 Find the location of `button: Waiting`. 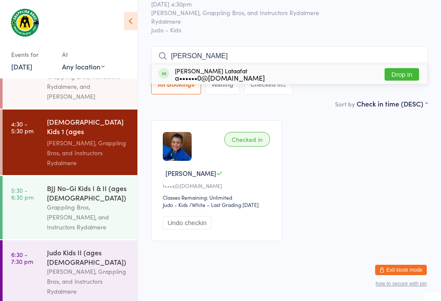

button: Waiting is located at coordinates (223, 84).